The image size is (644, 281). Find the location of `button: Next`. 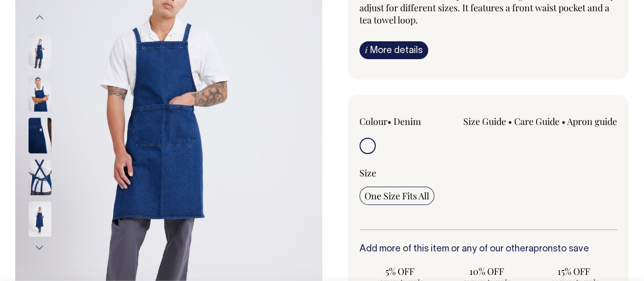

button: Next is located at coordinates (39, 247).